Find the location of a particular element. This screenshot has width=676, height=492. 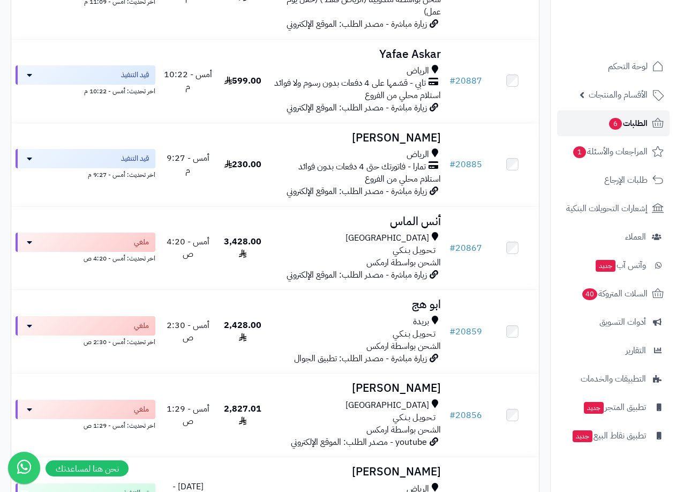

a: السلات المتروكة40 is located at coordinates (614, 294).